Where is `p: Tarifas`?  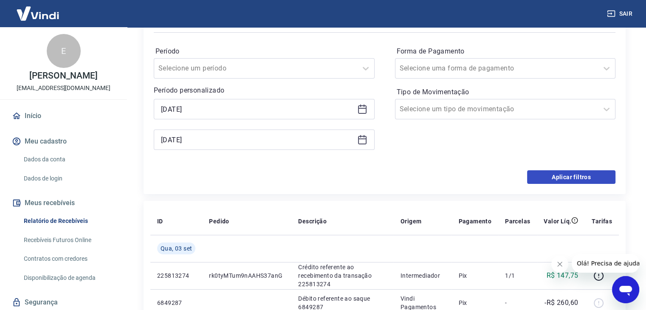 p: Tarifas is located at coordinates (602, 221).